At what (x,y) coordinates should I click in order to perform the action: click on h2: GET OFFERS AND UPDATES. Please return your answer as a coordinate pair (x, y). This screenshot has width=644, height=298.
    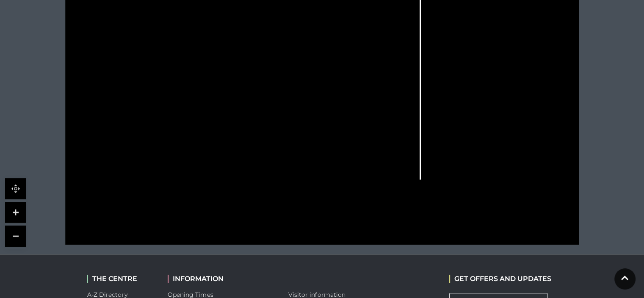
    Looking at the image, I should click on (500, 279).